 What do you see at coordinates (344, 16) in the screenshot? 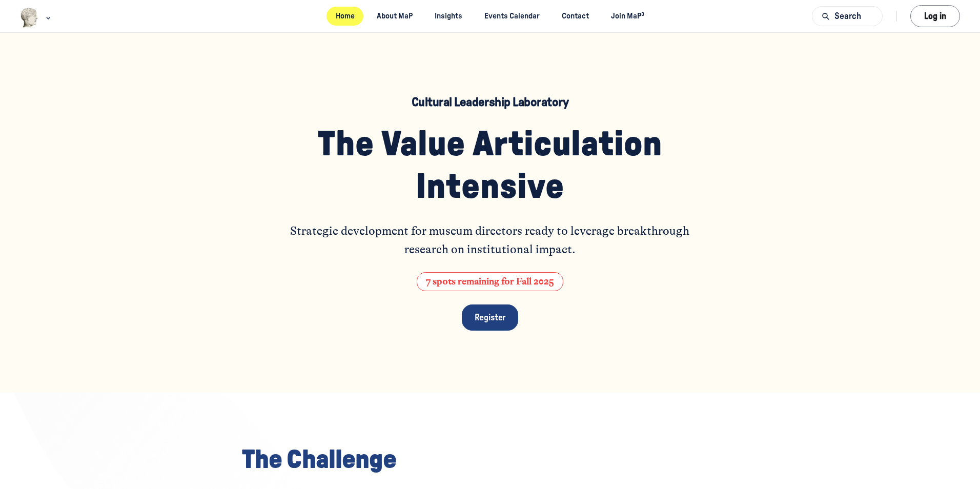
I see `a: Home` at bounding box center [344, 16].